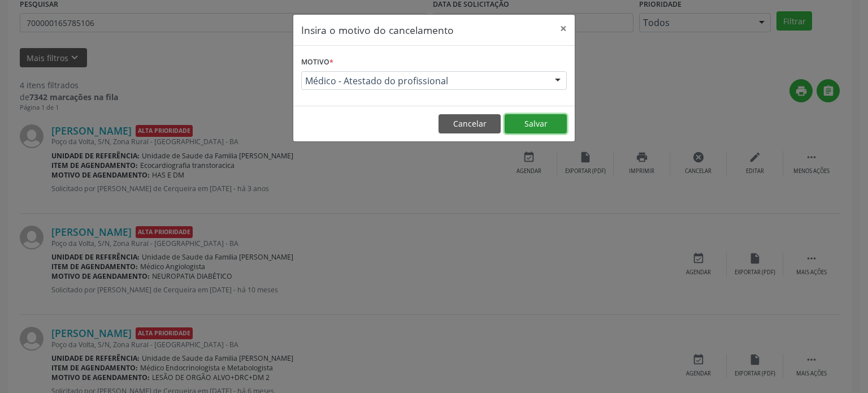  What do you see at coordinates (563, 28) in the screenshot?
I see `button: Close` at bounding box center [563, 28].